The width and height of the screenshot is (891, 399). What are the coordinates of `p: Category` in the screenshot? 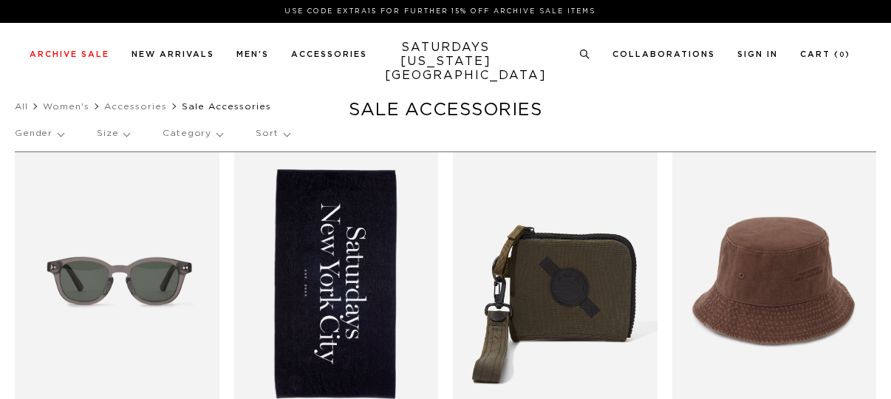 It's located at (192, 134).